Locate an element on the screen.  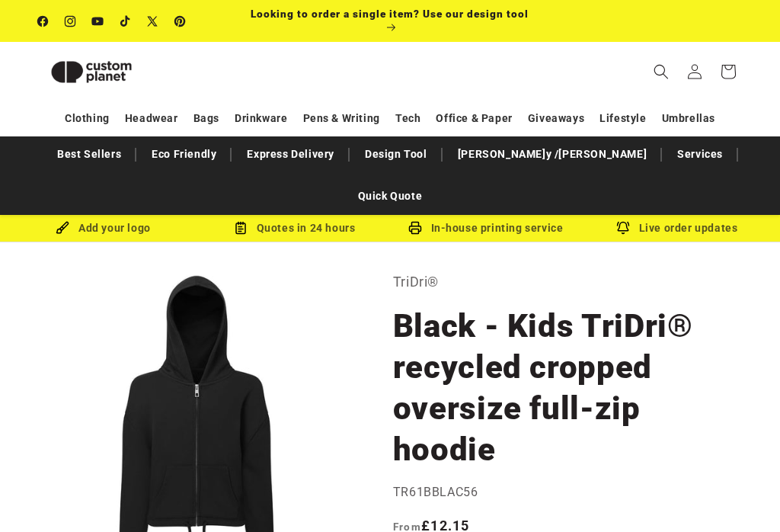
img: Order updates is located at coordinates (623, 227).